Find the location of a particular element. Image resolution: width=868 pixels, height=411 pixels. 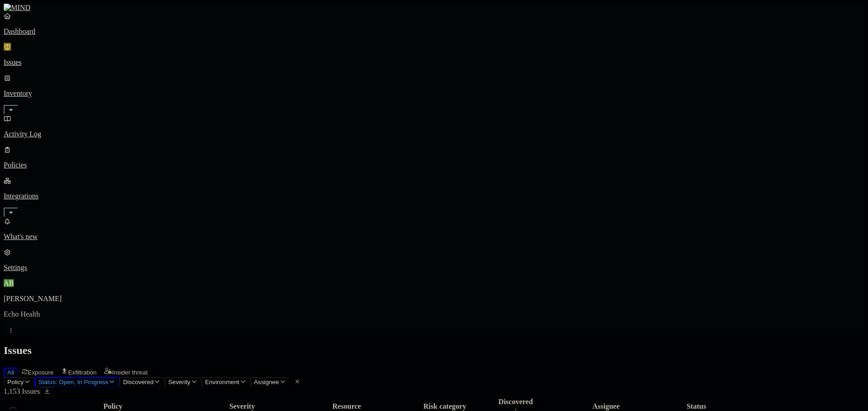

span: Discovered is located at coordinates (138, 382).